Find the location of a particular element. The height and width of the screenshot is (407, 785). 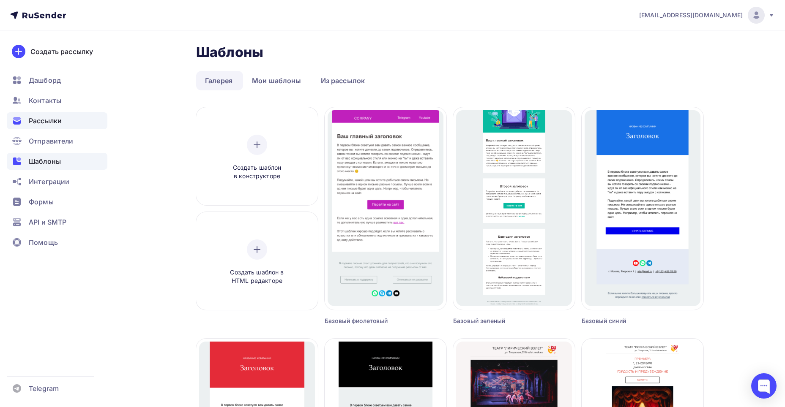

span: Рассылки is located at coordinates (45, 121).